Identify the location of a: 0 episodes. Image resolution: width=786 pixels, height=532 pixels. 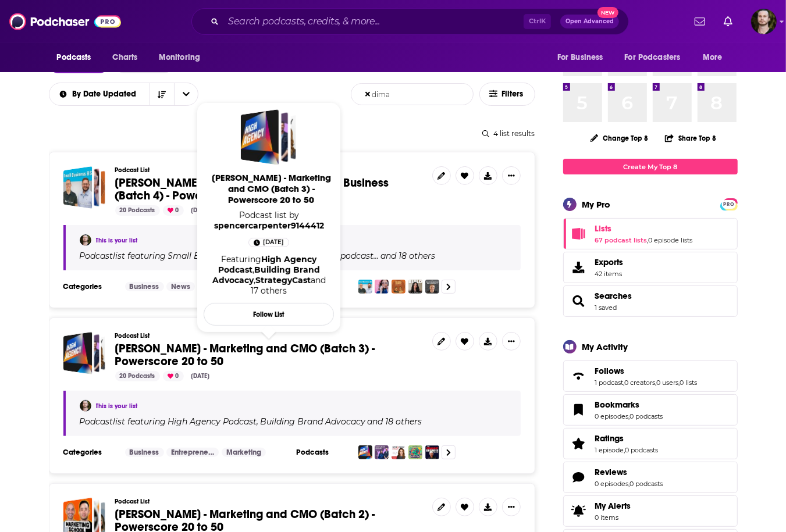
(612, 416).